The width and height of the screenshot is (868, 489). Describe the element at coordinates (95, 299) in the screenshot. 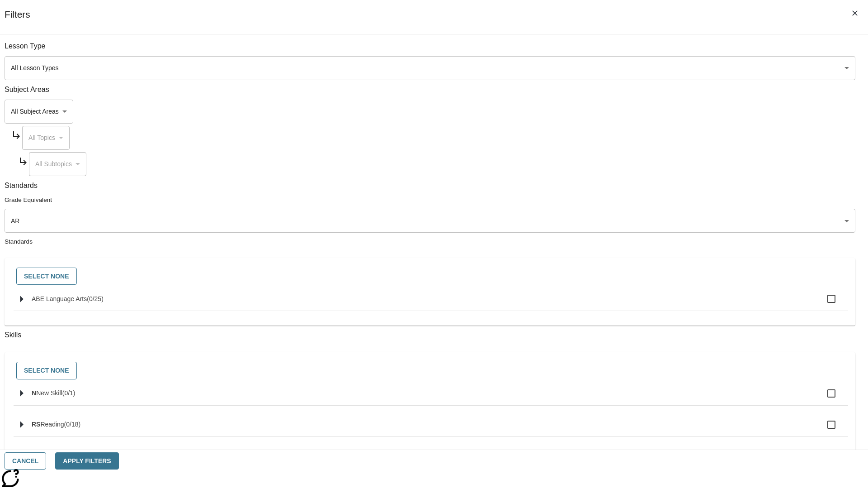

I see `span: 0 standards selected/25 standards in group` at that location.